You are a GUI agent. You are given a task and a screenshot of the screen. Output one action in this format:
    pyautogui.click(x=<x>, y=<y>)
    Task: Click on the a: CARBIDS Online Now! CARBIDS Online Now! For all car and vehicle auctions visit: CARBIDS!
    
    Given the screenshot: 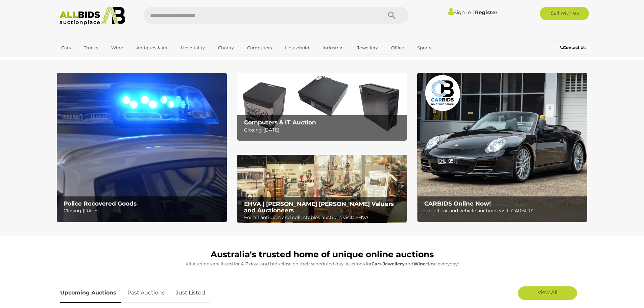 What is the action you would take?
    pyautogui.click(x=502, y=147)
    